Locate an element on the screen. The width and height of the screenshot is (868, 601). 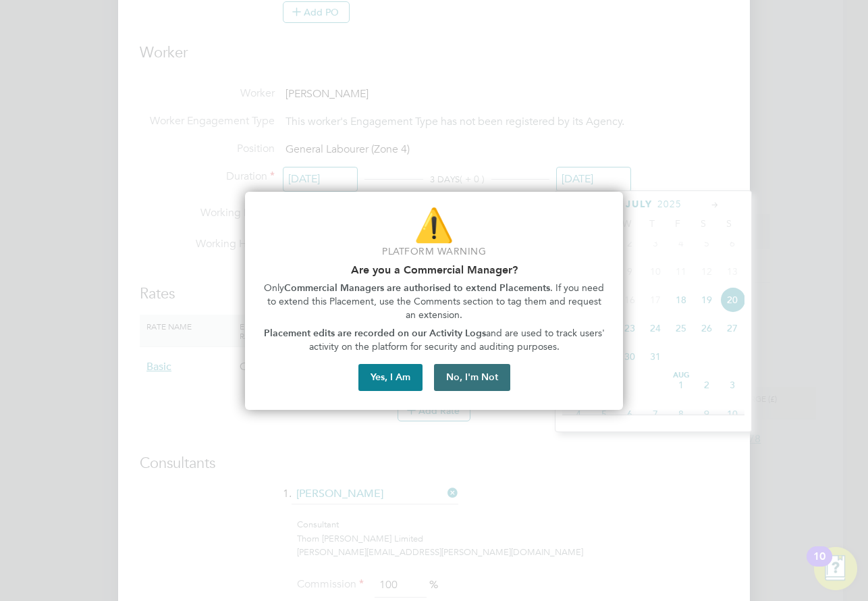
button: Yes, I Am is located at coordinates (390, 378).